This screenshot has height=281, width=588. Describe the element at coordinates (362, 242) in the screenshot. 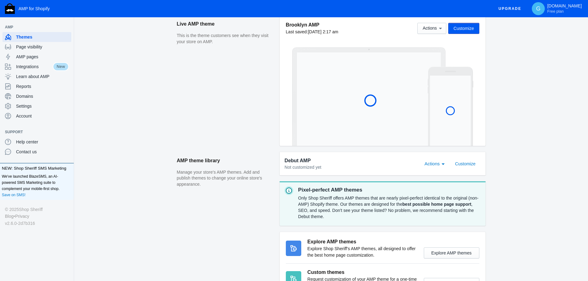

I see `h3: Explore AMP themes` at that location.